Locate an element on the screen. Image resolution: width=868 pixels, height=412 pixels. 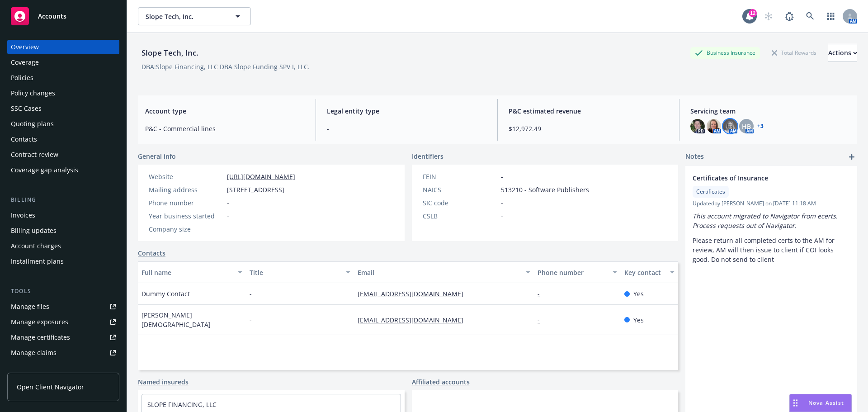
span: HB is located at coordinates (747, 126).